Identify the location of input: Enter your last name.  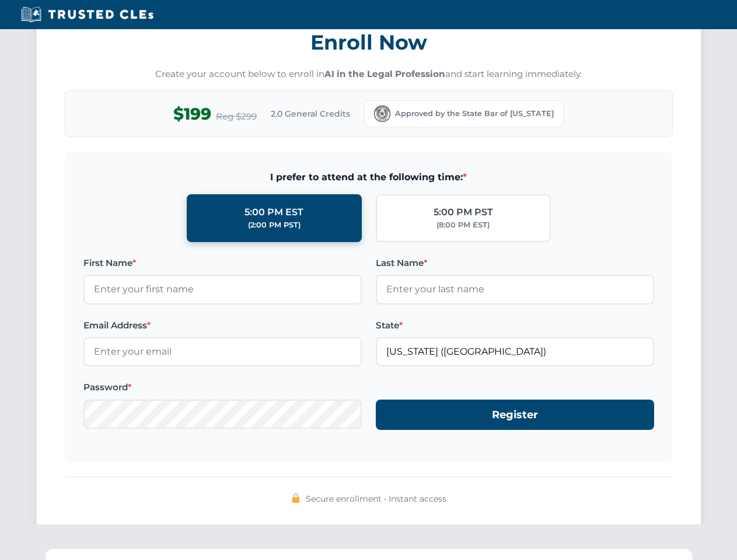
(515, 290).